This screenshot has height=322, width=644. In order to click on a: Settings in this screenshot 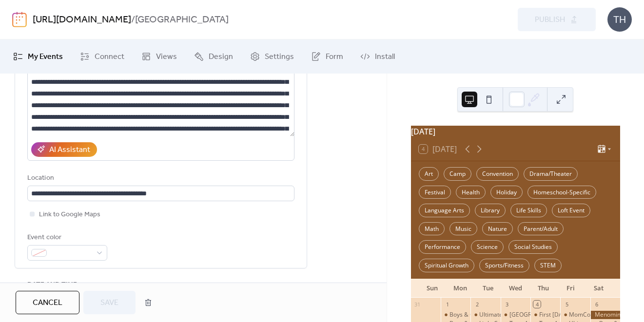, I will do `click(272, 57)`.